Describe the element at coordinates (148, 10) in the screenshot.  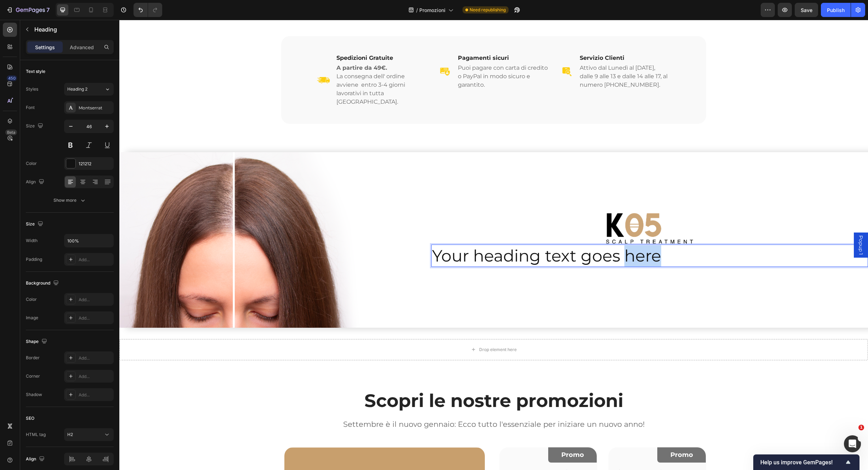
I see `div: Undo/Redo` at that location.